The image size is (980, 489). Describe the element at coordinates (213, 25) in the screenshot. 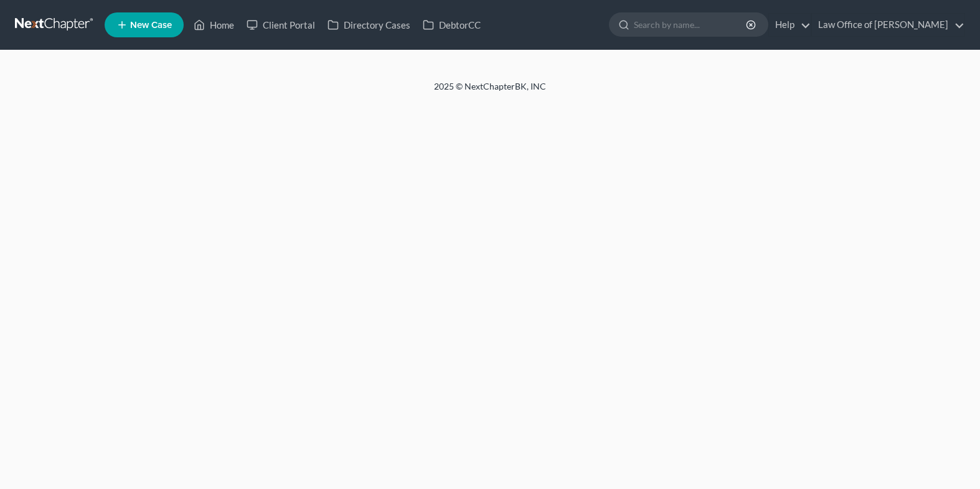

I see `a: Home` at that location.